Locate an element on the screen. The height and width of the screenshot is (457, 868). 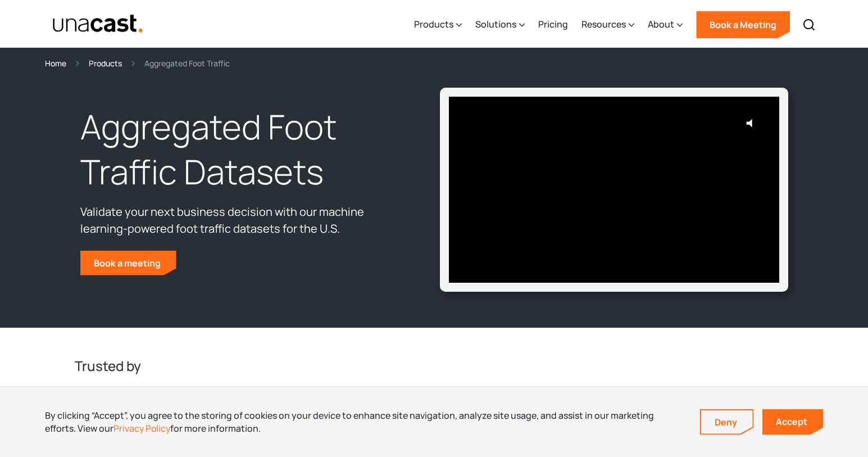
a: Products is located at coordinates (105, 63).